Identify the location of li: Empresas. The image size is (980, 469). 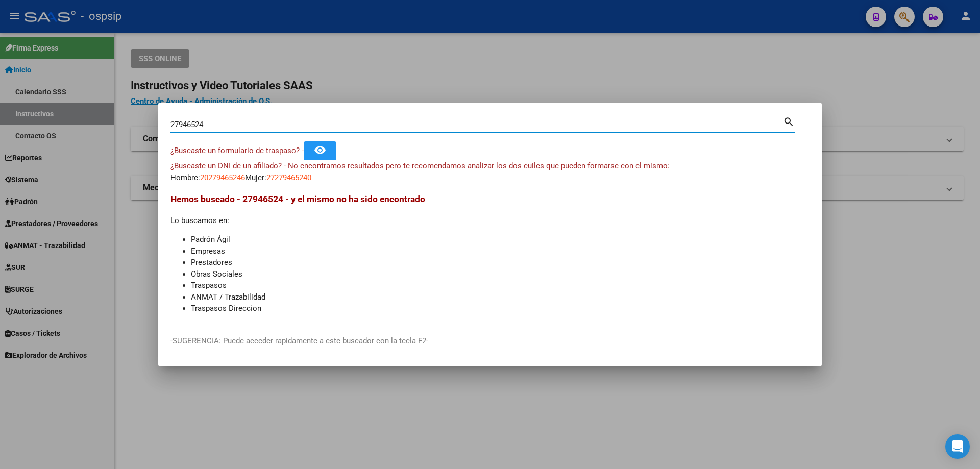
(500, 252).